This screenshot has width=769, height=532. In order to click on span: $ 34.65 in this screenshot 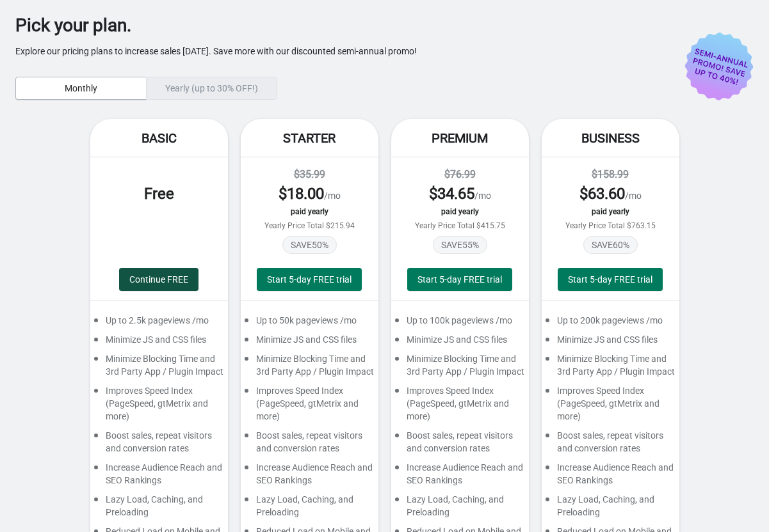, I will do `click(451, 194)`.